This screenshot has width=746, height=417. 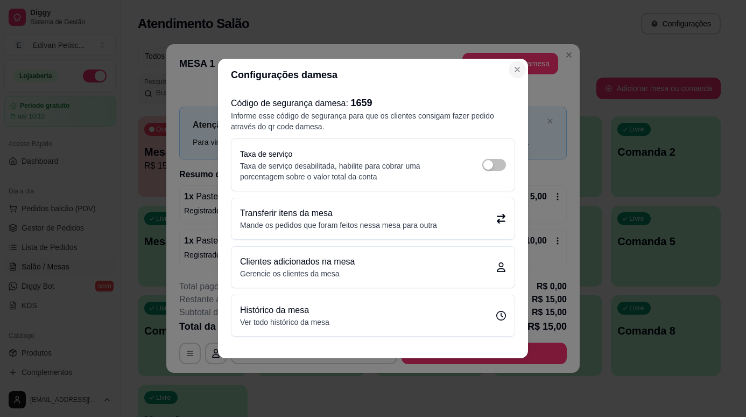 What do you see at coordinates (361, 103) in the screenshot?
I see `span: 1659` at bounding box center [361, 103].